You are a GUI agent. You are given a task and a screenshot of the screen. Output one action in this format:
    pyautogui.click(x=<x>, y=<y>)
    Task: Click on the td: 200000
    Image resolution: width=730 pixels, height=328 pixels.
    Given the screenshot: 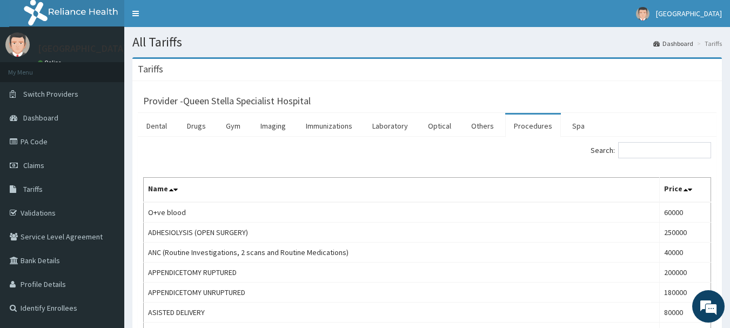 What is the action you would take?
    pyautogui.click(x=685, y=272)
    